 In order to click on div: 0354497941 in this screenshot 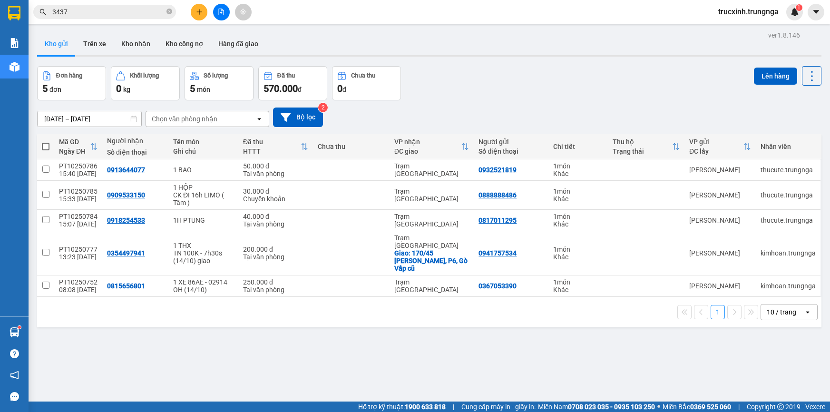, I will do `click(126, 253)`.